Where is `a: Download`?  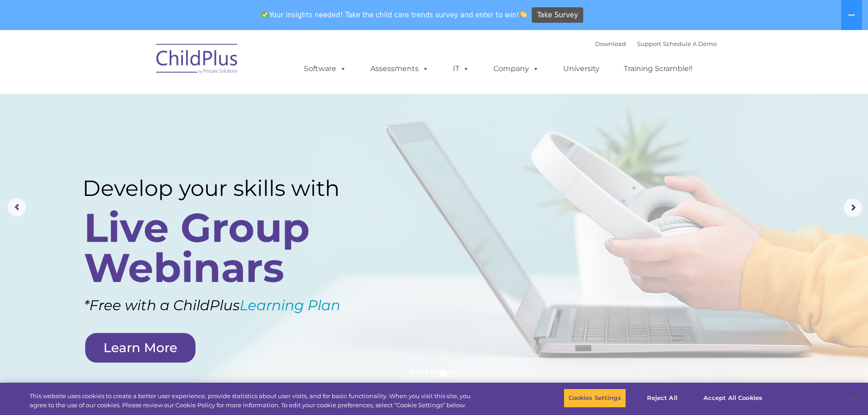 a: Download is located at coordinates (611, 44).